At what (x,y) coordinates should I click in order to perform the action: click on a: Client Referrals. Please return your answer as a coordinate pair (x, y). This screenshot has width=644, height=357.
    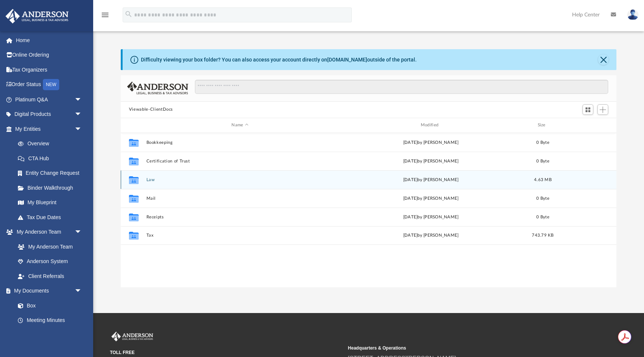
    Looking at the image, I should click on (50, 276).